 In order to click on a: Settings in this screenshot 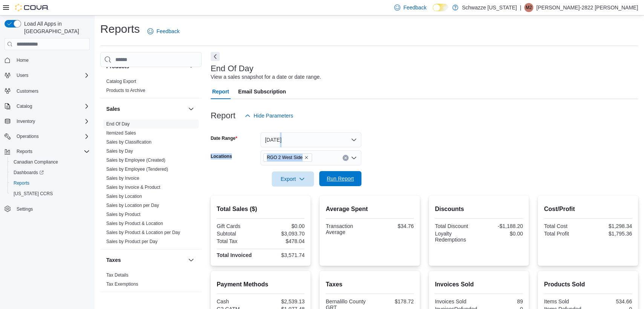, I will do `click(24, 209)`.